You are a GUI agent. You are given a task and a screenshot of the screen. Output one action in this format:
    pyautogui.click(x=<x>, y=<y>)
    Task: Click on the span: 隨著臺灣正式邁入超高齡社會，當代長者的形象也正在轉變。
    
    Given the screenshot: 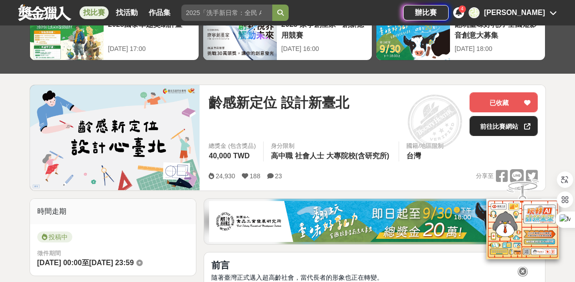 What is the action you would take?
    pyautogui.click(x=297, y=277)
    